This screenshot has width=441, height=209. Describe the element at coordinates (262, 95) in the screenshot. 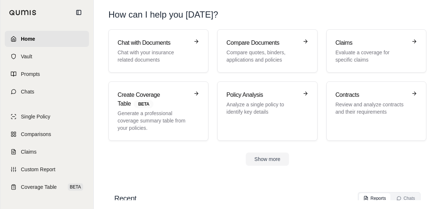

I see `h3: Policy Analysis` at that location.